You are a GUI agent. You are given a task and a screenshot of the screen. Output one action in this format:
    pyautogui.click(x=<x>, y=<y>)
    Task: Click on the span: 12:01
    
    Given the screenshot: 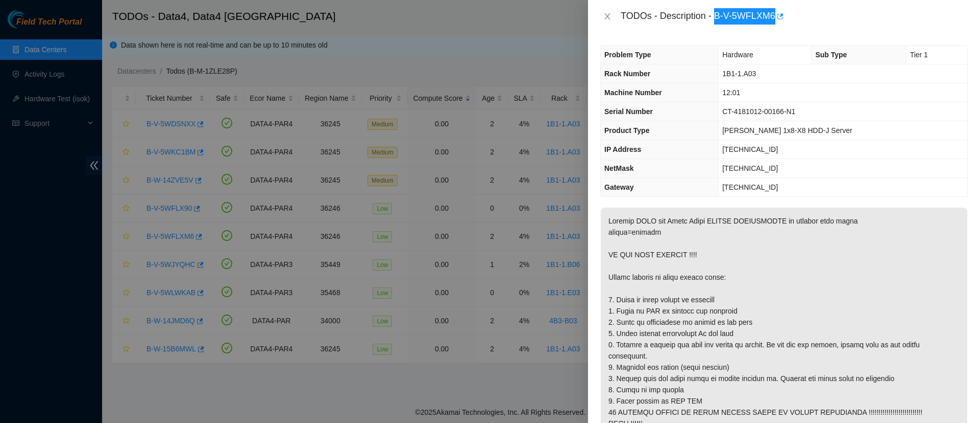 What is the action you would take?
    pyautogui.click(x=731, y=92)
    